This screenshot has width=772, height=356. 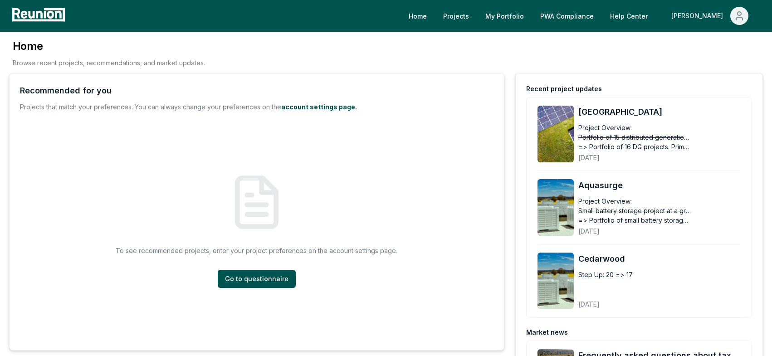 I want to click on span: => Portfolio of small battery storage projects, so click(x=635, y=220).